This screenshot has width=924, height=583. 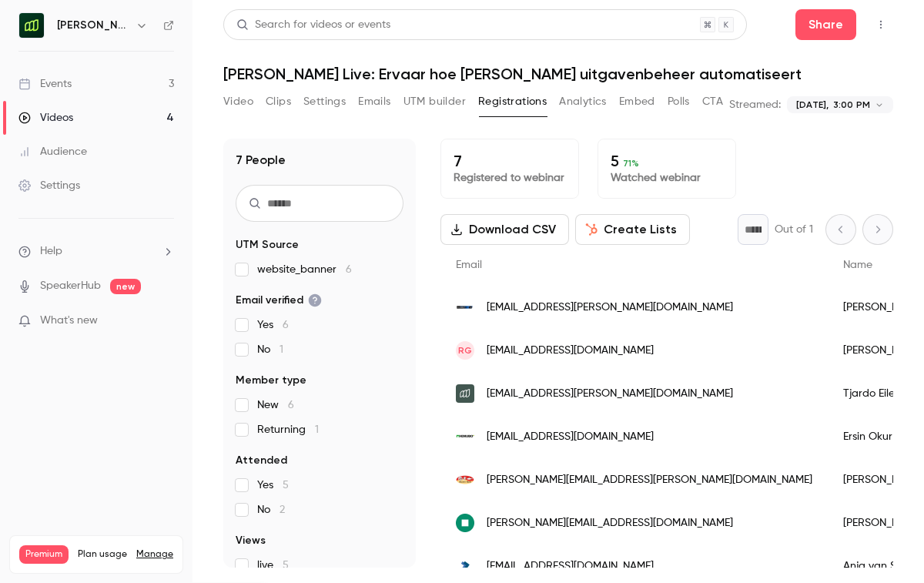 I want to click on a: SpeakerHub, so click(x=70, y=286).